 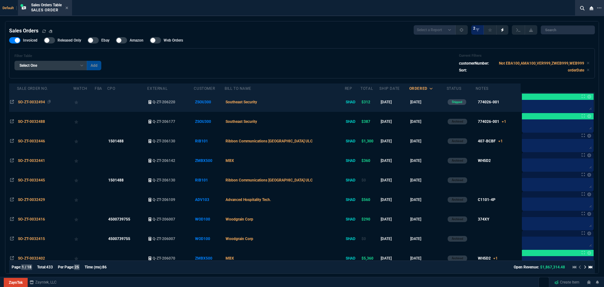 What do you see at coordinates (501, 141) in the screenshot?
I see `span: +1` at bounding box center [501, 141].